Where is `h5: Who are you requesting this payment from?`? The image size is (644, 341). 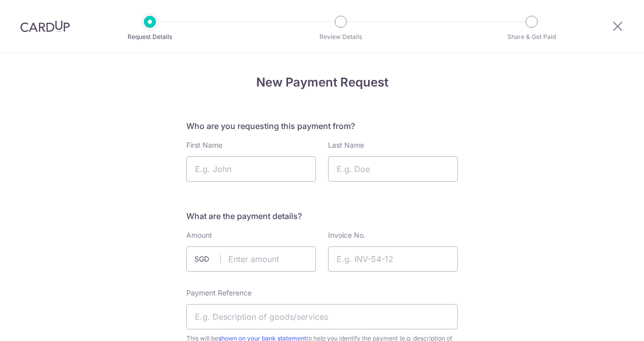
h5: Who are you requesting this payment from? is located at coordinates (322, 126).